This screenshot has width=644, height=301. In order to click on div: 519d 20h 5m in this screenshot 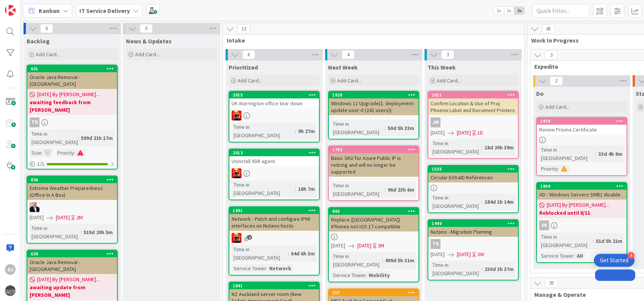, I will do `click(98, 232)`.